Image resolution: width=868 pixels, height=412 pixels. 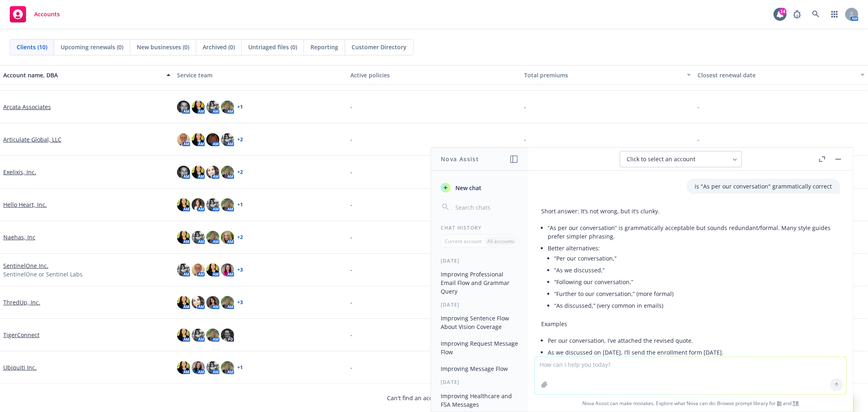 I want to click on a: SentinelOne Inc., so click(x=25, y=265).